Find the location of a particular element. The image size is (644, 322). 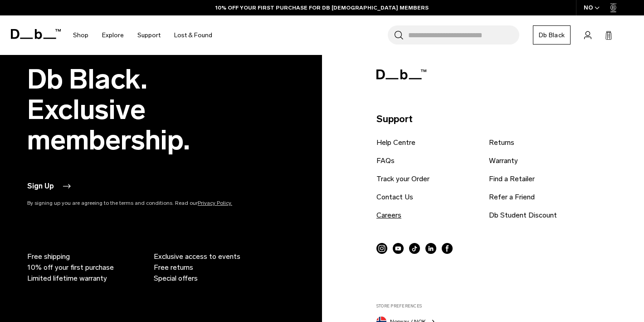

a: Db Student Discount is located at coordinates (523, 215).